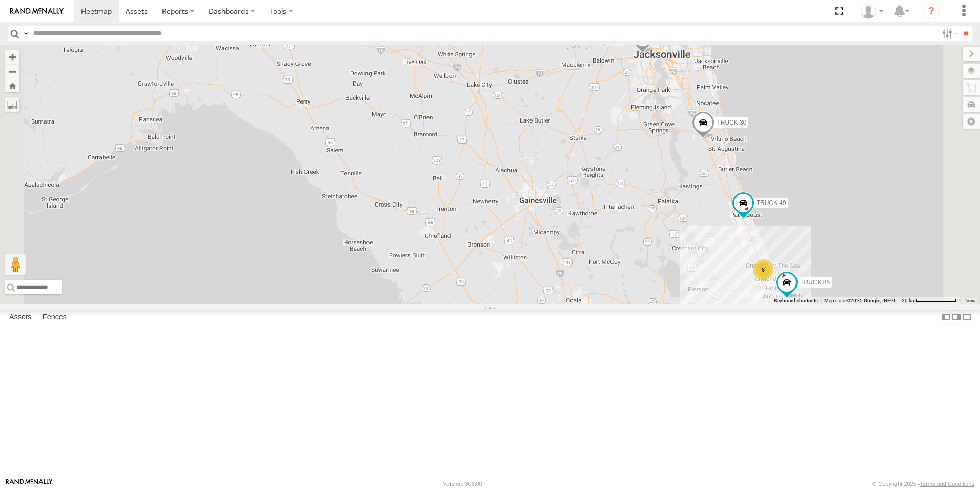 This screenshot has height=489, width=980. I want to click on span: 20 km, so click(909, 300).